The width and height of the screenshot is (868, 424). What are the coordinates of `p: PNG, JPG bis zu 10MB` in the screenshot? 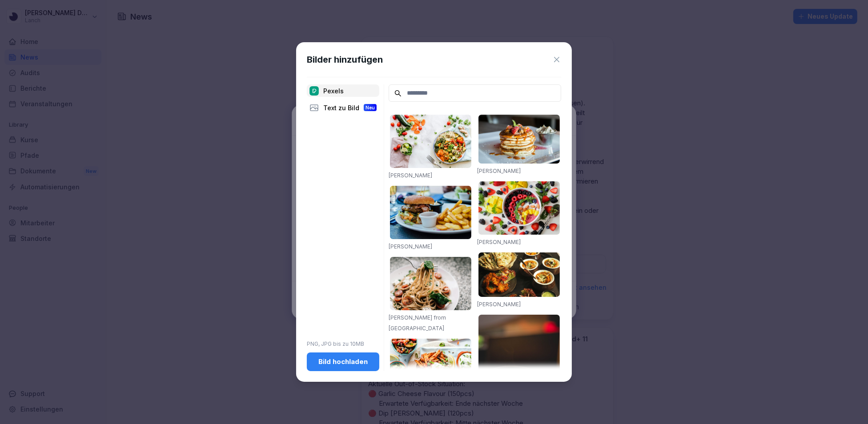 It's located at (343, 344).